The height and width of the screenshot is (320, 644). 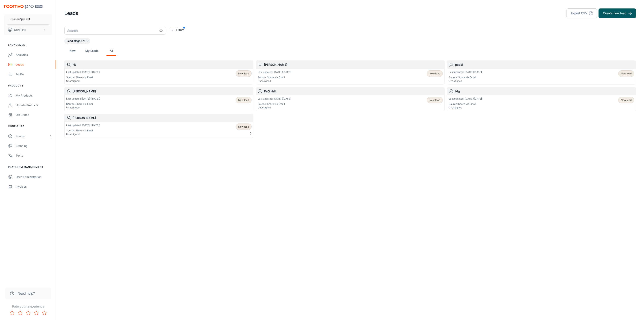 What do you see at coordinates (34, 95) in the screenshot?
I see `div: My Products` at bounding box center [34, 95].